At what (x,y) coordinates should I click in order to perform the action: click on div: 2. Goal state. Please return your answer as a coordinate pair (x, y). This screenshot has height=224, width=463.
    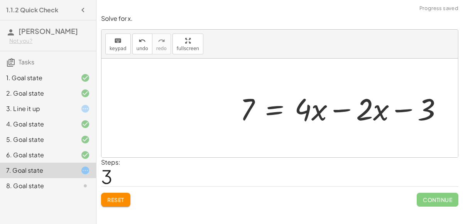
    Looking at the image, I should click on (37, 93).